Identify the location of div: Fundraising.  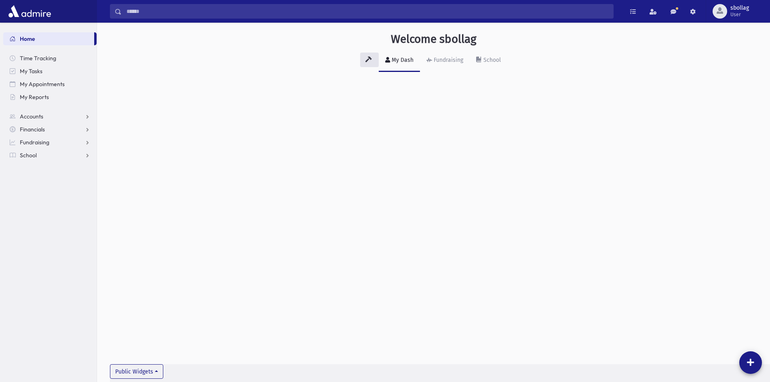
(448, 60).